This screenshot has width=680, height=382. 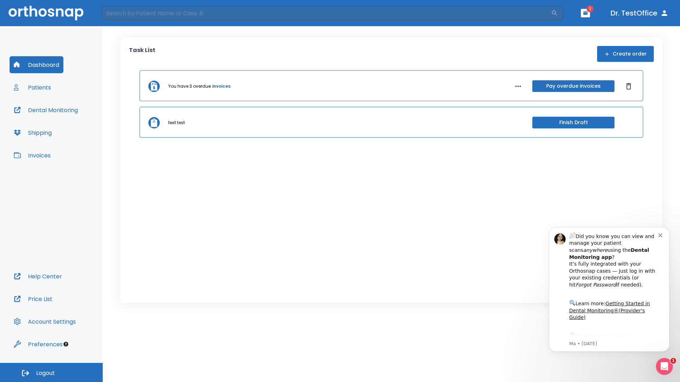 What do you see at coordinates (32, 155) in the screenshot?
I see `a: Invoices` at bounding box center [32, 155].